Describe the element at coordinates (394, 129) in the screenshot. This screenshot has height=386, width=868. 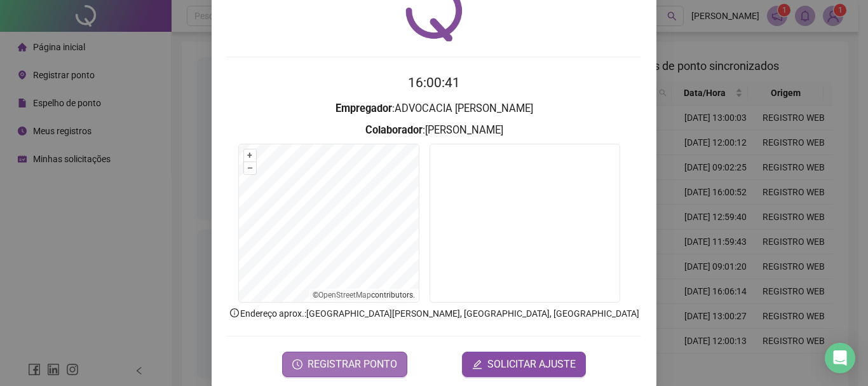
I see `strong: Colaborador` at that location.